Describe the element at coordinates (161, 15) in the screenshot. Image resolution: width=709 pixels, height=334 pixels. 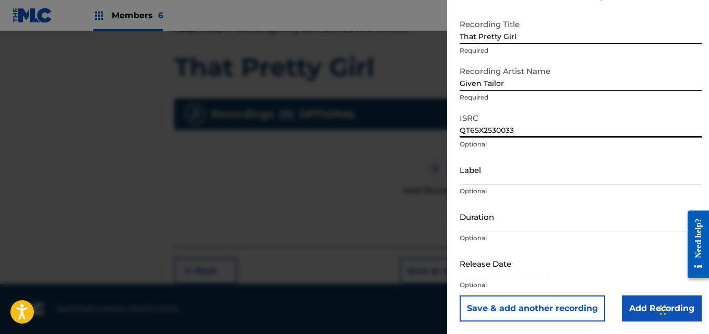
I see `span: 6` at that location.